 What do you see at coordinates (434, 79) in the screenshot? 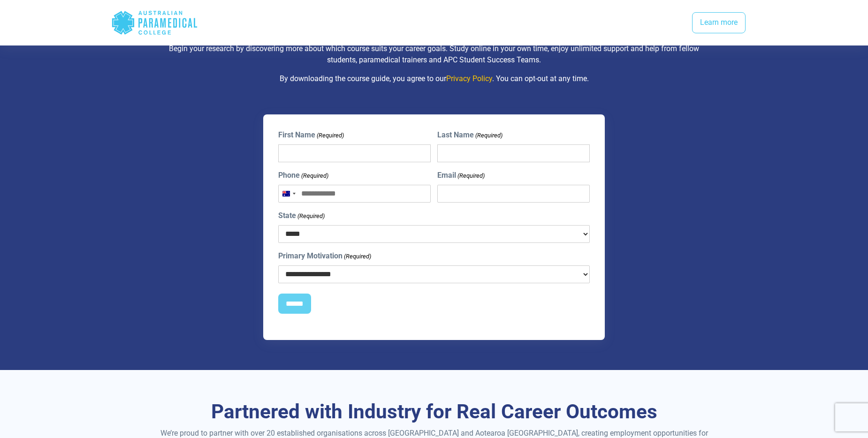
I see `p: By downloading the course guide, you agree to our . You can opt-out at any time.` at bounding box center [434, 79].